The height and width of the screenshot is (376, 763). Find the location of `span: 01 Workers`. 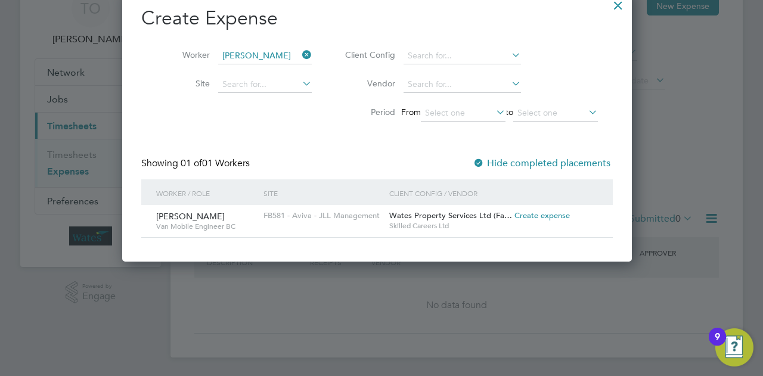

span: 01 Workers is located at coordinates (215, 163).